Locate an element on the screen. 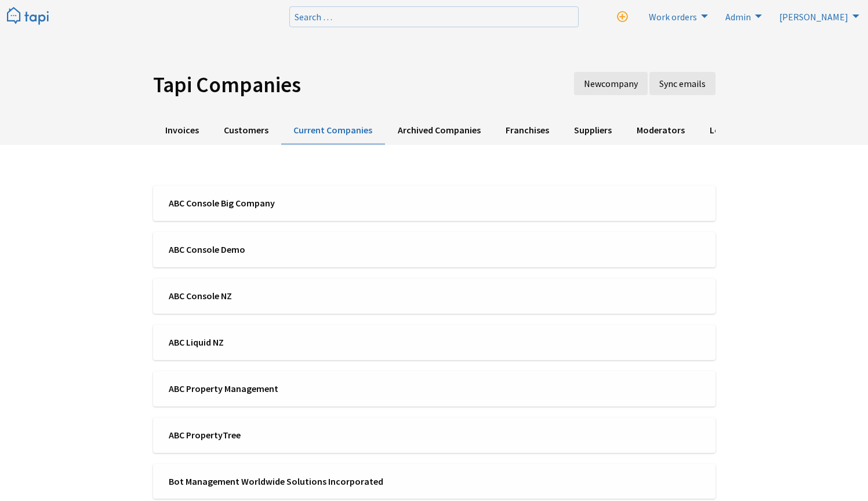  span: Search … is located at coordinates (313, 17).